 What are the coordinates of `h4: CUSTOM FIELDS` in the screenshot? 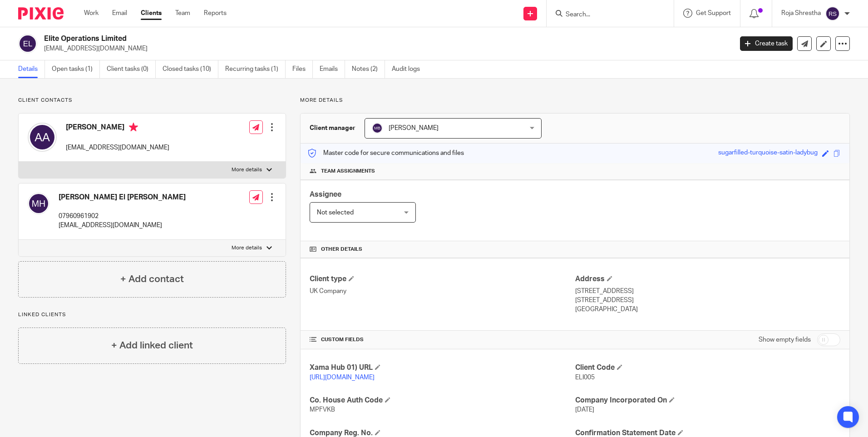 It's located at (442, 339).